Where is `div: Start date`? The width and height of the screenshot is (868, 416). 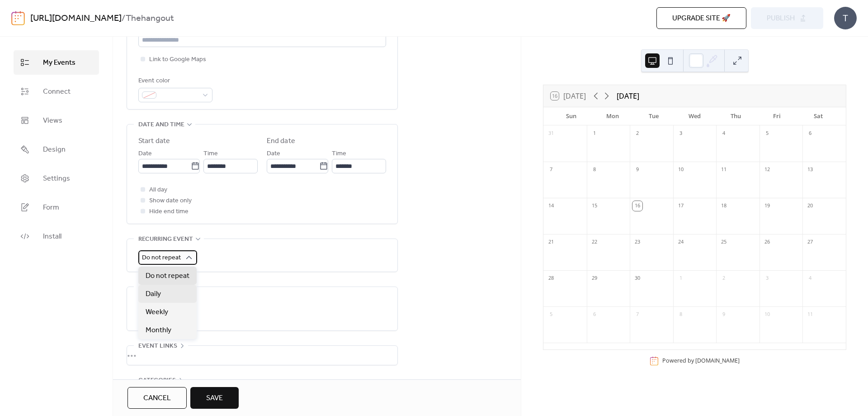
div: Start date is located at coordinates (154, 141).